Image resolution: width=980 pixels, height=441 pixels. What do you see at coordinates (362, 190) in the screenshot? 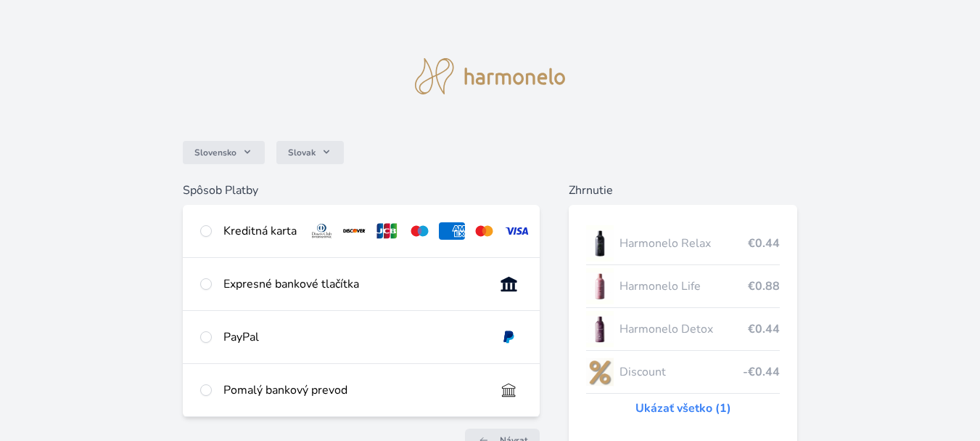
I see `h6: Spôsob Platby` at bounding box center [362, 190].